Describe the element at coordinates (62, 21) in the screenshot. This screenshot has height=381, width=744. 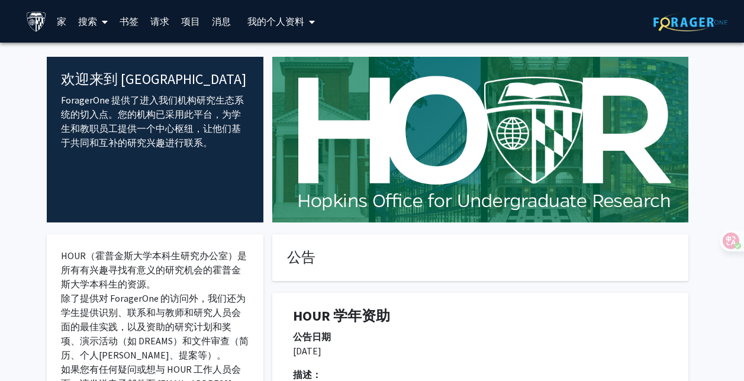
I see `a: 家` at that location.